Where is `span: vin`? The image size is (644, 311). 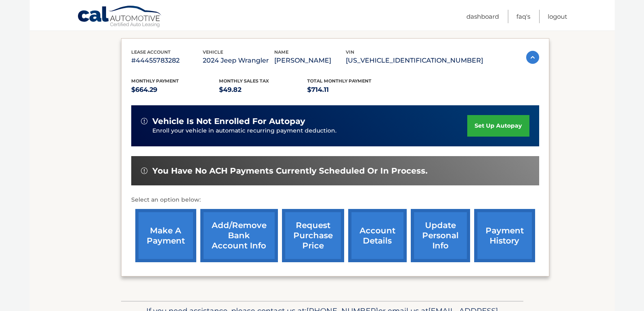
span: vin is located at coordinates (350, 52).